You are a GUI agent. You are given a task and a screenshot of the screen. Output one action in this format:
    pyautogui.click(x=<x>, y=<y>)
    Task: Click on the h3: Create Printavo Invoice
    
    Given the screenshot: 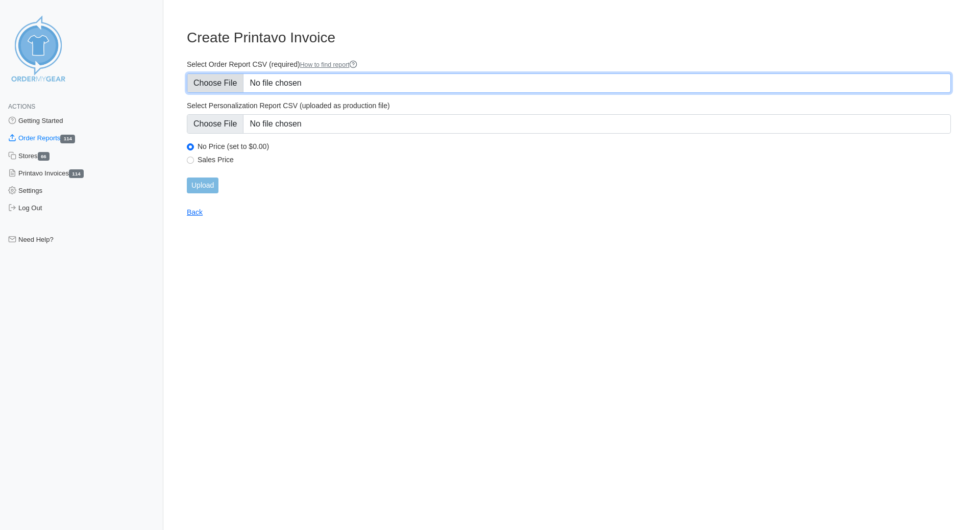 What is the action you would take?
    pyautogui.click(x=569, y=38)
    